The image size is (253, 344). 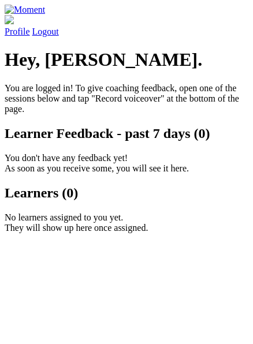 What do you see at coordinates (126, 25) in the screenshot?
I see `a: Profile` at bounding box center [126, 25].